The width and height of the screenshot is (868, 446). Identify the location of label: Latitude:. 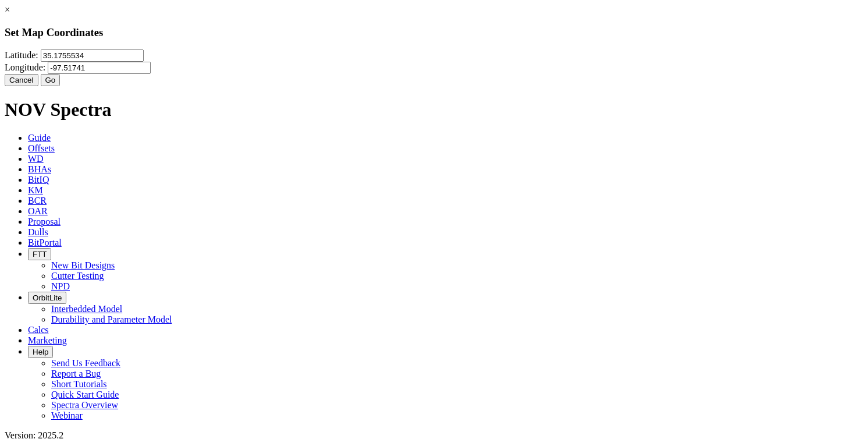
(21, 55).